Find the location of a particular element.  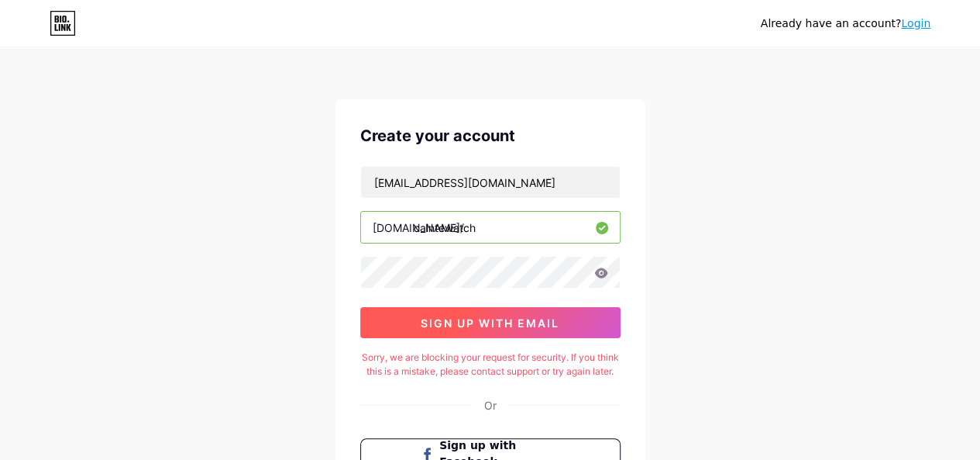

button: sign up with email is located at coordinates (490, 322).